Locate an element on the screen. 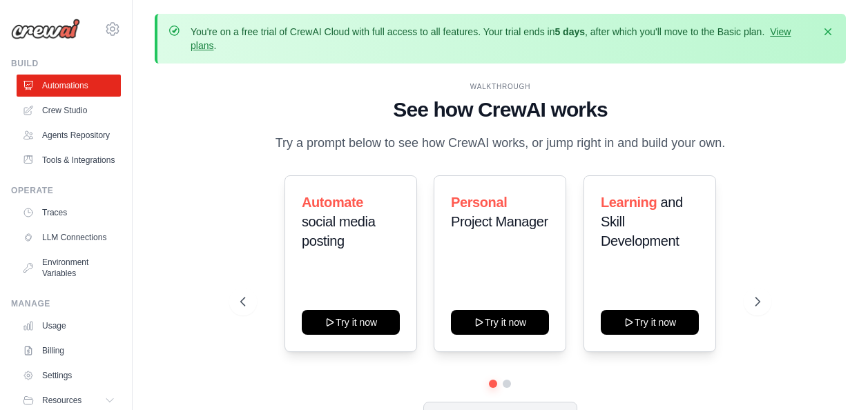 The width and height of the screenshot is (868, 410). div: Operate is located at coordinates (65, 190).